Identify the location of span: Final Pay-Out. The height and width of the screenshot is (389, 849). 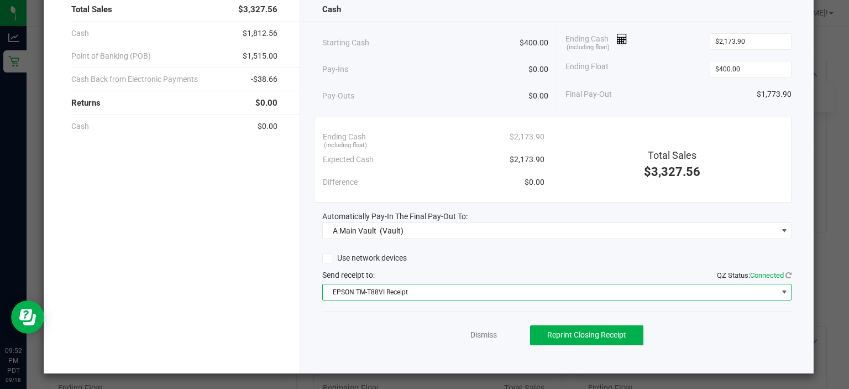
(589, 94).